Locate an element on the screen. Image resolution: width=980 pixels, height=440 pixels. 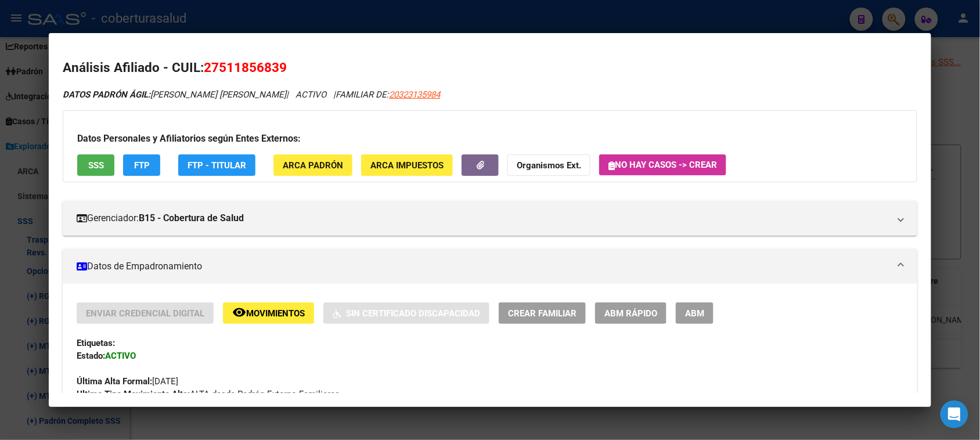
button: Movimientos is located at coordinates (268, 313).